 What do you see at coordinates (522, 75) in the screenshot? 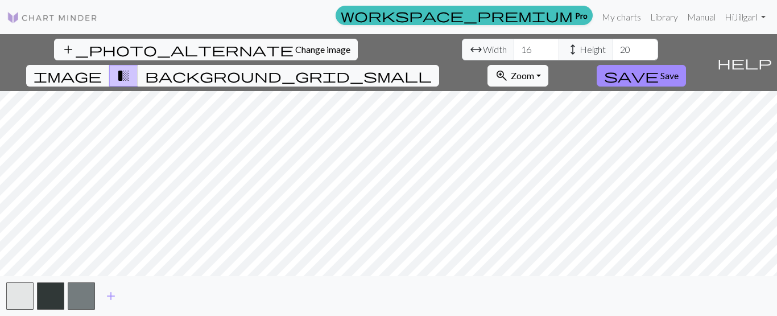
I see `span: Zoom` at bounding box center [522, 75].